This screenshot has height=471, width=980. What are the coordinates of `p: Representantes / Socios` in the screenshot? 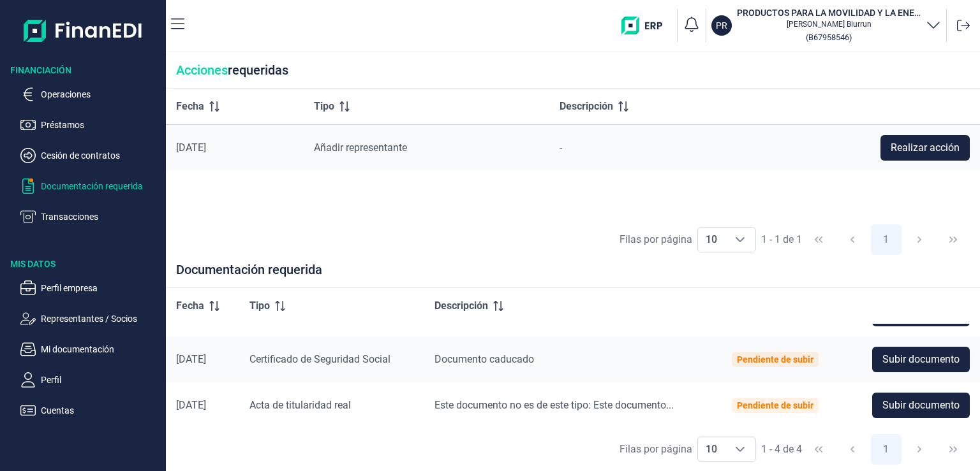 It's located at (101, 319).